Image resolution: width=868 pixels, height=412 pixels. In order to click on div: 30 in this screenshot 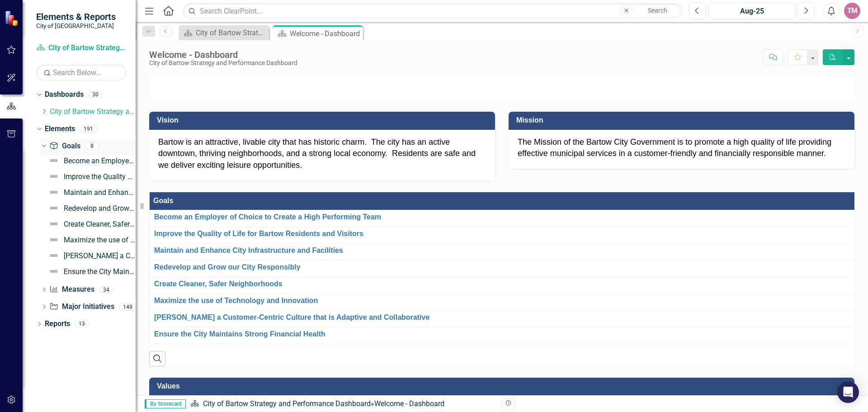, I will do `click(96, 95)`.